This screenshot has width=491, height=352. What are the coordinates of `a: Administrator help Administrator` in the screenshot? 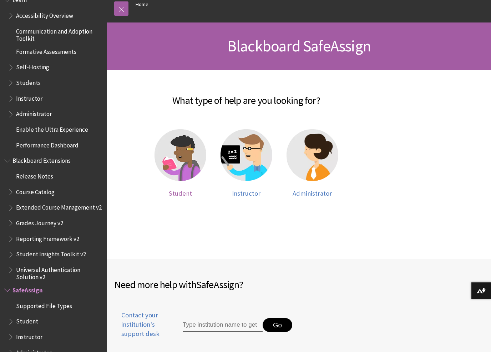 It's located at (312, 163).